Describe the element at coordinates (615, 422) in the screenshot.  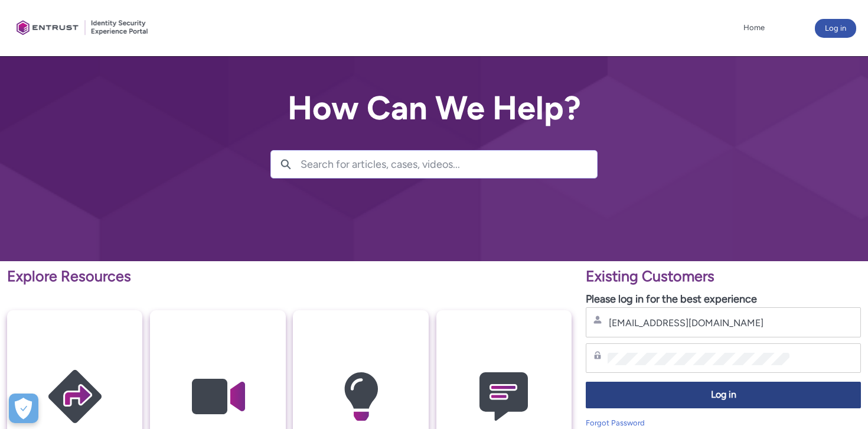
I see `a: Forgot Password` at that location.